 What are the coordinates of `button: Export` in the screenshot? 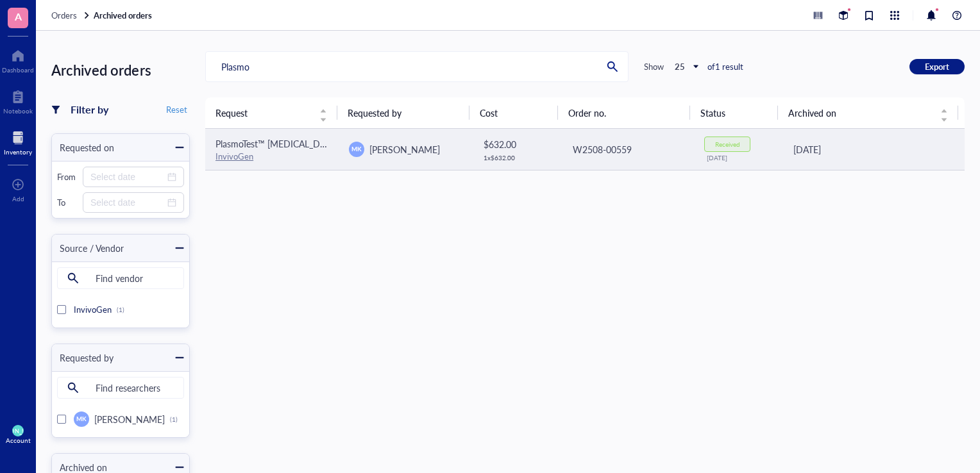 It's located at (937, 67).